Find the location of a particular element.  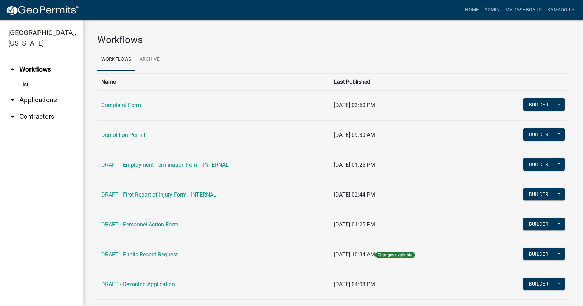

a: Kamador is located at coordinates (561, 10).